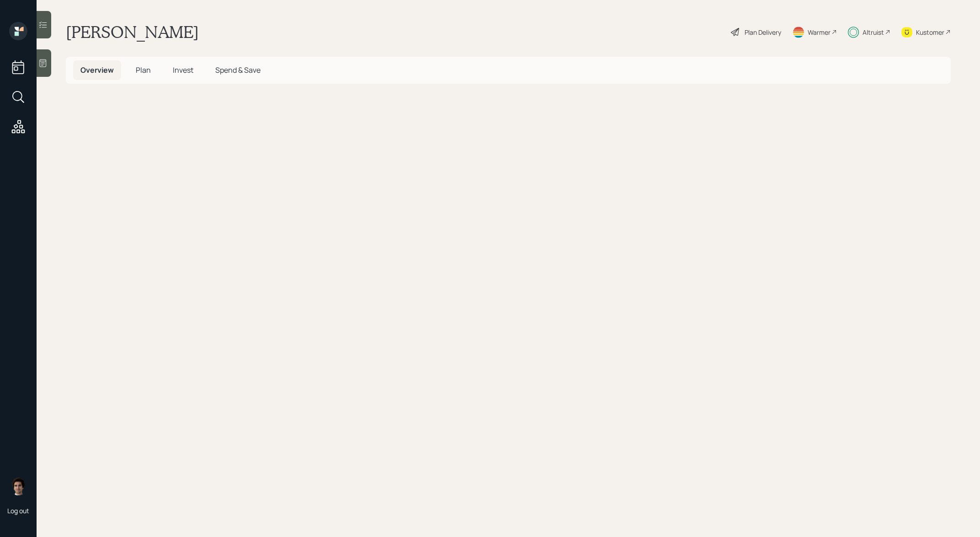 This screenshot has width=980, height=537. What do you see at coordinates (930, 32) in the screenshot?
I see `div: Kustomer` at bounding box center [930, 32].